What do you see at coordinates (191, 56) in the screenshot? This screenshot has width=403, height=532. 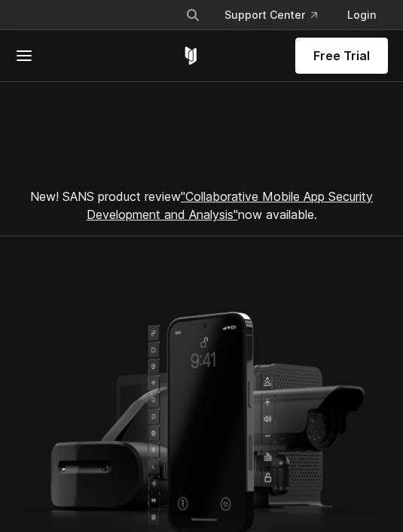 I see `a: Corellium Home` at bounding box center [191, 56].